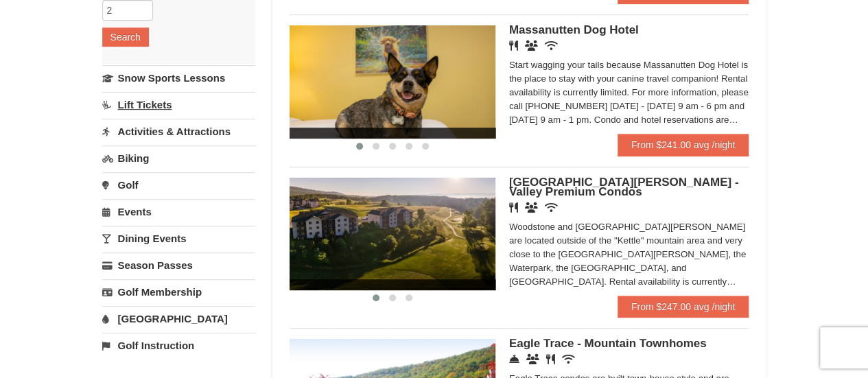 The image size is (868, 378). I want to click on a: Lift Tickets, so click(178, 104).